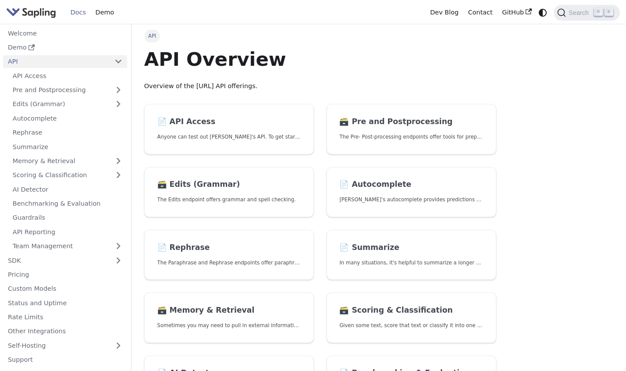 Image resolution: width=626 pixels, height=371 pixels. Describe the element at coordinates (320, 59) in the screenshot. I see `h1: API Overview` at that location.